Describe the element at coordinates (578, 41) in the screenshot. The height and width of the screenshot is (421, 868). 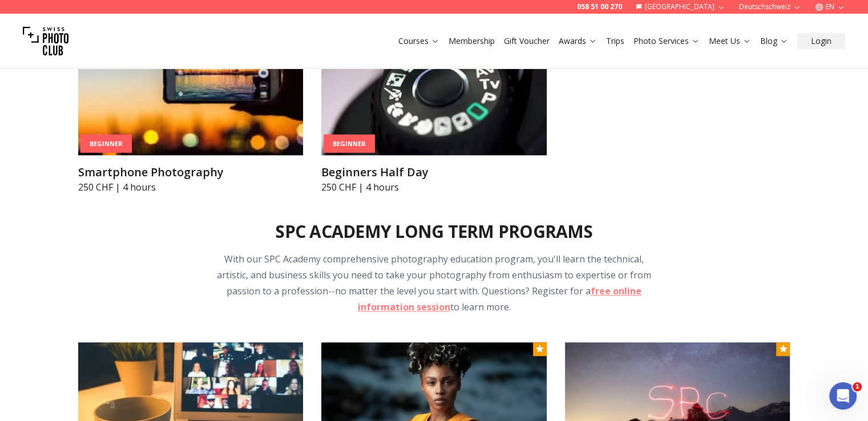
I see `button: Awards` at that location.